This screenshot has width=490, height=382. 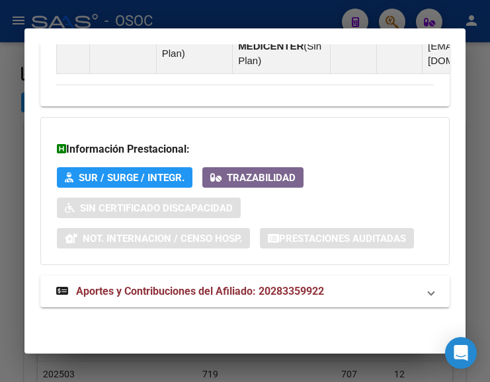 What do you see at coordinates (261, 178) in the screenshot?
I see `span: Trazabilidad` at bounding box center [261, 178].